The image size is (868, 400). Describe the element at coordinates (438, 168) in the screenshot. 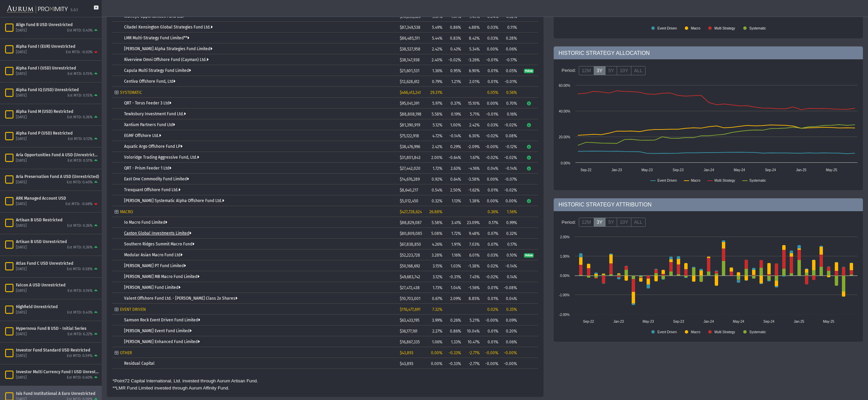

I see `span: 1.72%` at that location.